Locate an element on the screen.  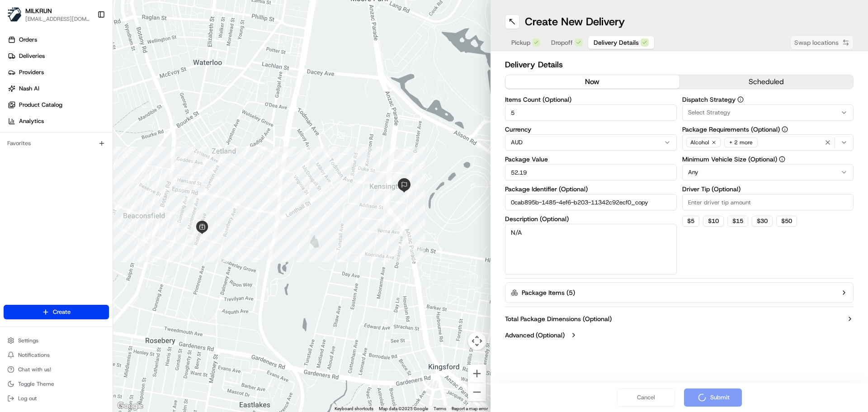
a: Providers is located at coordinates (58, 72).